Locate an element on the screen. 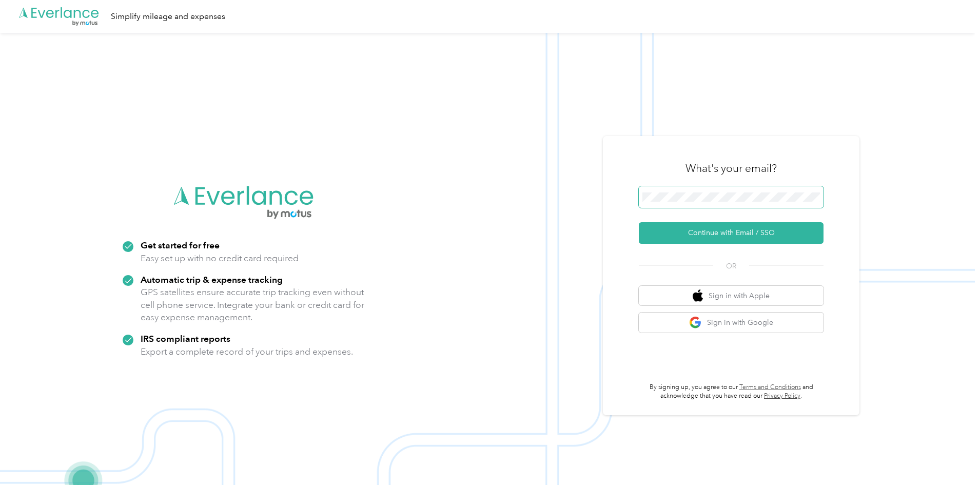  button: apple logoSign in with Apple is located at coordinates (732, 296).